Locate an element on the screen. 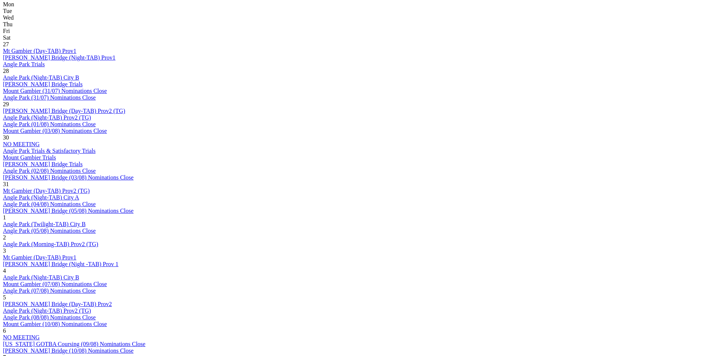 This screenshot has height=356, width=702. a: Angle Park (02/08) Nominations Close is located at coordinates (49, 171).